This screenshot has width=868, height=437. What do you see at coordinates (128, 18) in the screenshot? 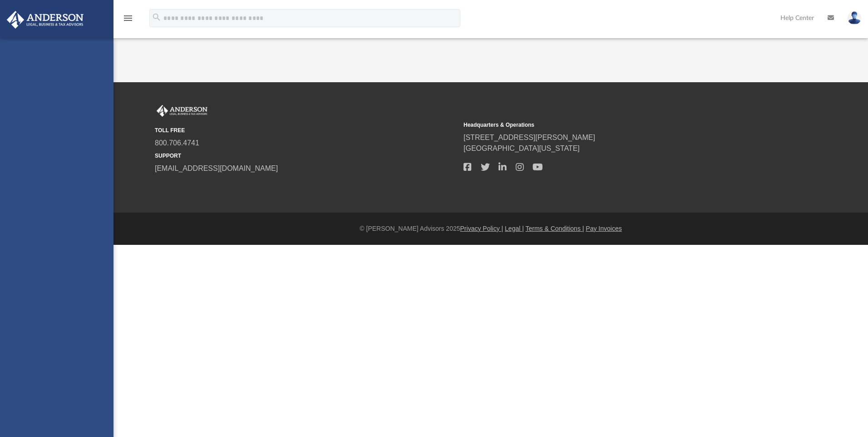
I see `i: menu` at bounding box center [128, 18].